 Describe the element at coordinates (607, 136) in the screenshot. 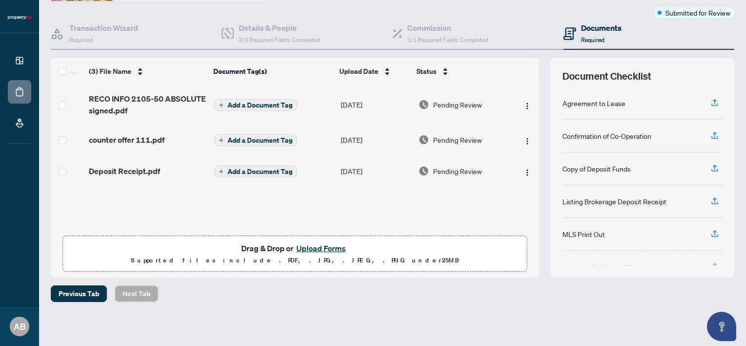

I see `div: Confirmation of Co-Operation` at that location.